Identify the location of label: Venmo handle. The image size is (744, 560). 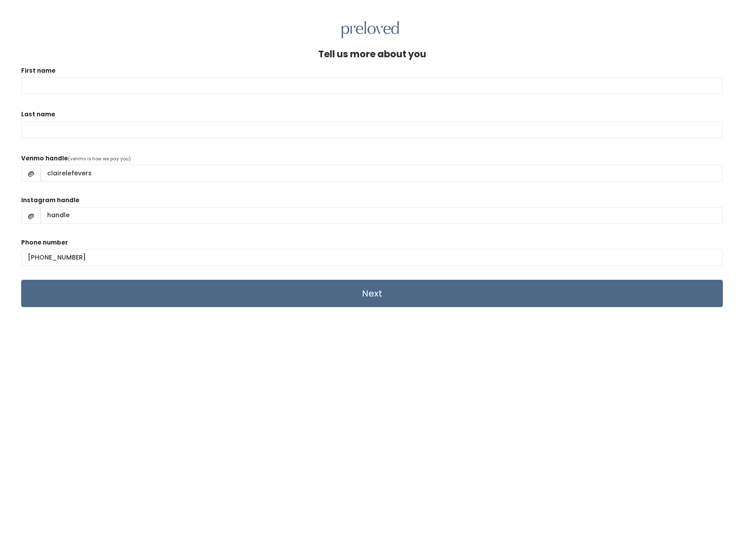
(44, 158).